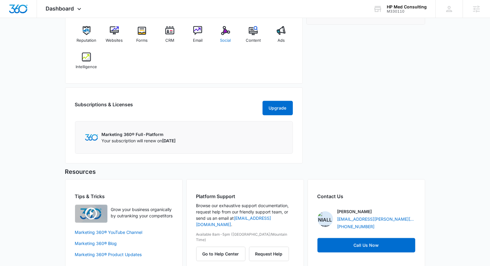 This screenshot has height=266, width=490. I want to click on a: Reputation, so click(86, 37).